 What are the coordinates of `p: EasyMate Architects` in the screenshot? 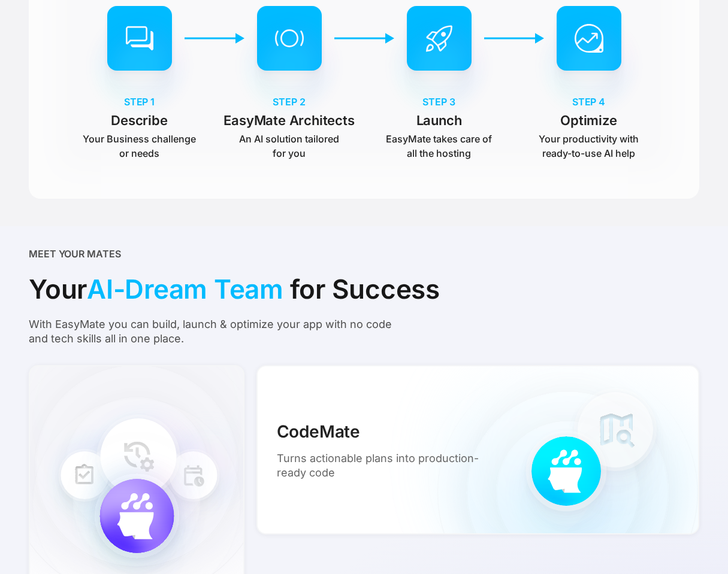 It's located at (289, 120).